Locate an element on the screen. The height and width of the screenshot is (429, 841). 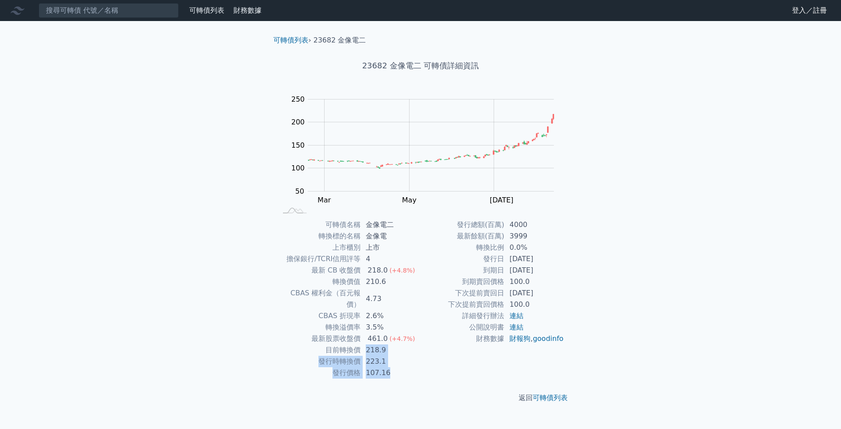
td: 公開說明書 is located at coordinates (462, 327).